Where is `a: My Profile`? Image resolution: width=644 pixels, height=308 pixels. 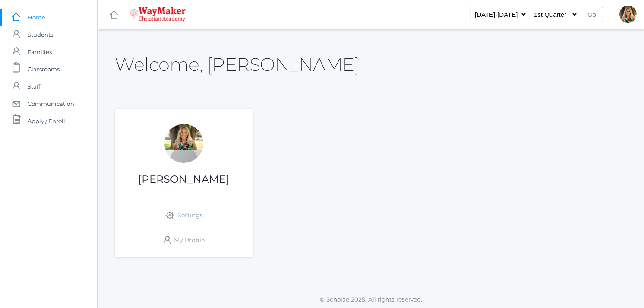
a: My Profile is located at coordinates (184, 240).